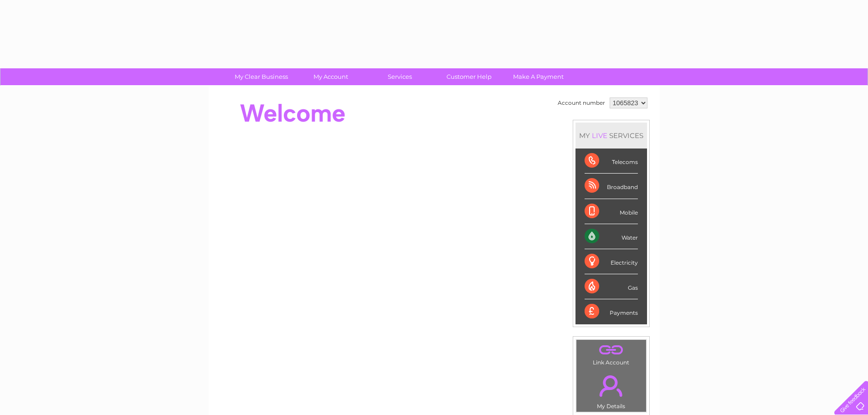 The height and width of the screenshot is (415, 868). I want to click on td: Account number, so click(582, 103).